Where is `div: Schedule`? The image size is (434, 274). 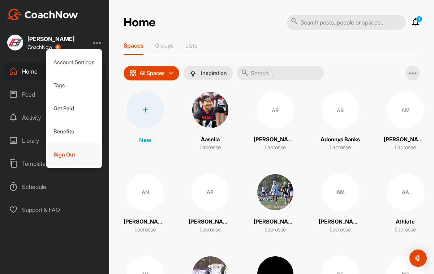
div: Schedule is located at coordinates (55, 187).